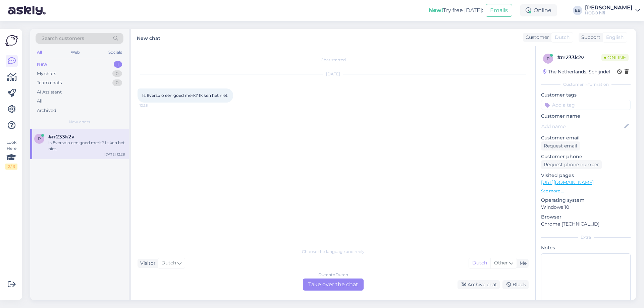 The width and height of the screenshot is (644, 308). What do you see at coordinates (152, 105) in the screenshot?
I see `span: 12:28` at bounding box center [152, 105].